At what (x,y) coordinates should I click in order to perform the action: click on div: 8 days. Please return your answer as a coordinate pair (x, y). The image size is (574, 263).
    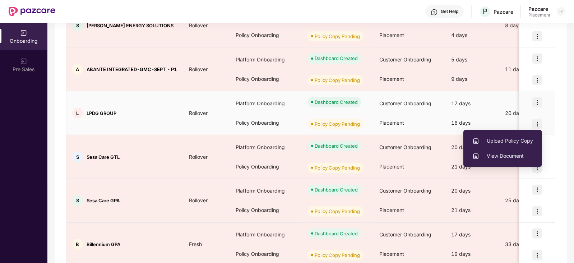
    Looking at the image, I should click on (530, 25).